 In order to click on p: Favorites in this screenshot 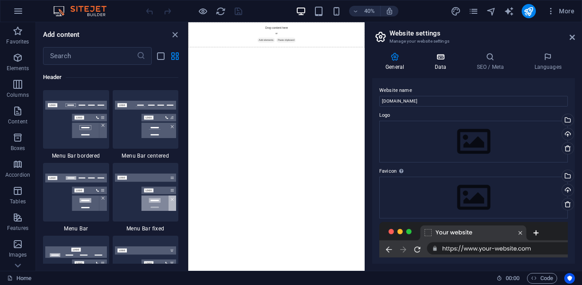, I will do `click(17, 42)`.